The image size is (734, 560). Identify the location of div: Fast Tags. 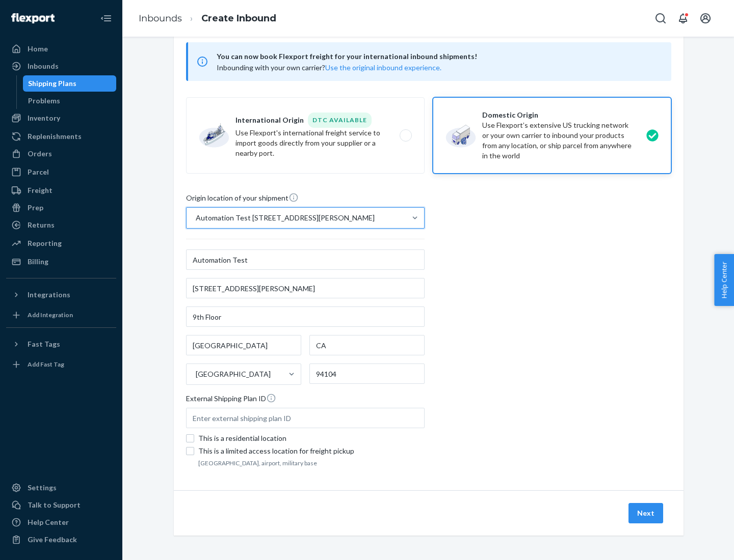
(44, 344).